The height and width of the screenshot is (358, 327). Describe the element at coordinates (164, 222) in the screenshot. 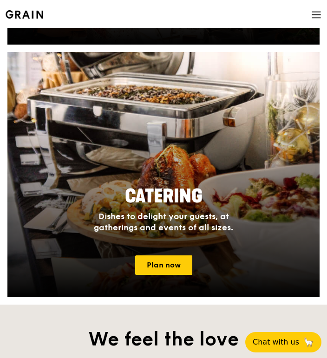

I see `span: Dishes to delight your guests, at gatherings and events of all sizes.` at that location.